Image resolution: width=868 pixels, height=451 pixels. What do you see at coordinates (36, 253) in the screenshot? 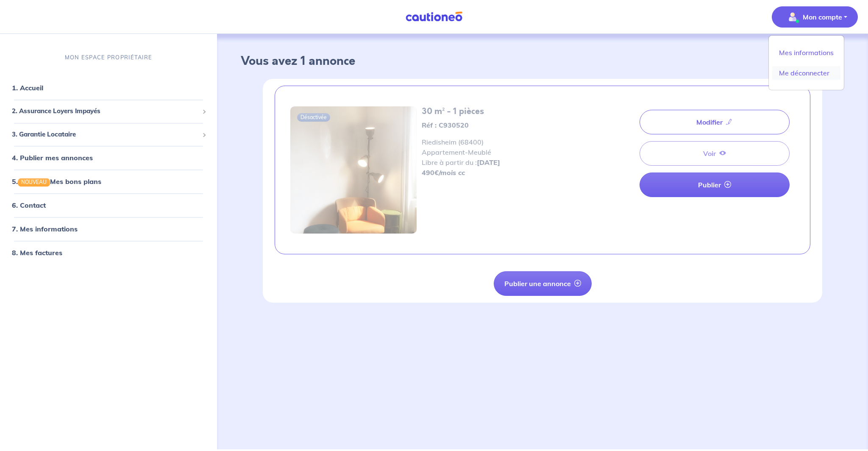
I see `a: 8. Mes factures` at bounding box center [36, 253].